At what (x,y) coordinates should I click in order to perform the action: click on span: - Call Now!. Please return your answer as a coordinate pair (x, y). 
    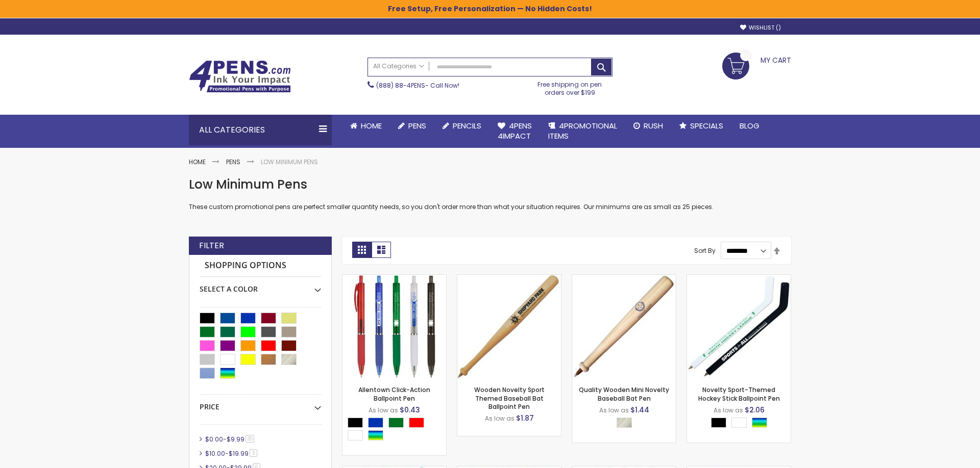
    Looking at the image, I should click on (417, 85).